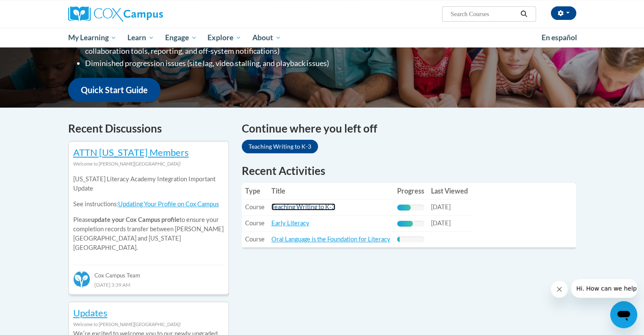  I want to click on img: Cox Campus, so click(116, 14).